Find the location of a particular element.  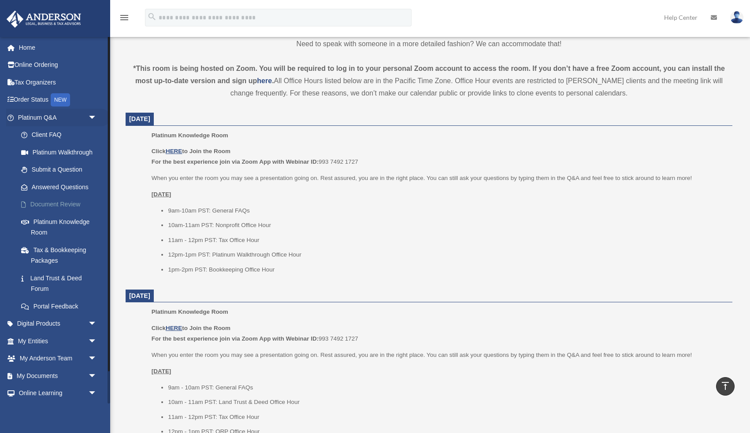

a: Home is located at coordinates (58, 48).